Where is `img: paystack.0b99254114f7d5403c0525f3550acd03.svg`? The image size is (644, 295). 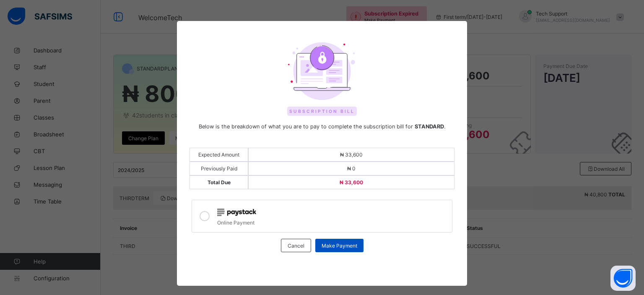
img: paystack.0b99254114f7d5403c0525f3550acd03.svg is located at coordinates (237, 213).